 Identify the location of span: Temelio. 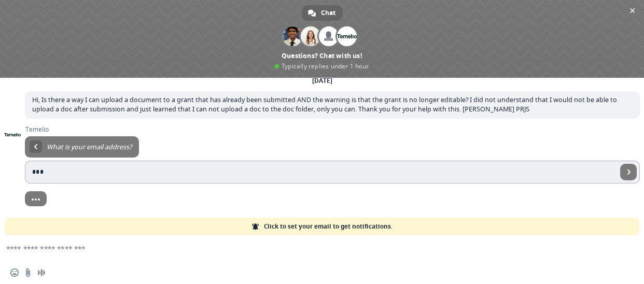
(332, 129).